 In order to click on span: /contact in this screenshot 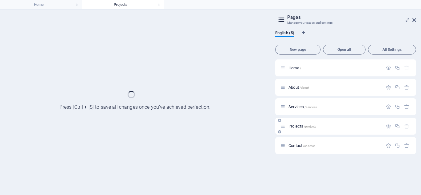, I will do `click(309, 146)`.